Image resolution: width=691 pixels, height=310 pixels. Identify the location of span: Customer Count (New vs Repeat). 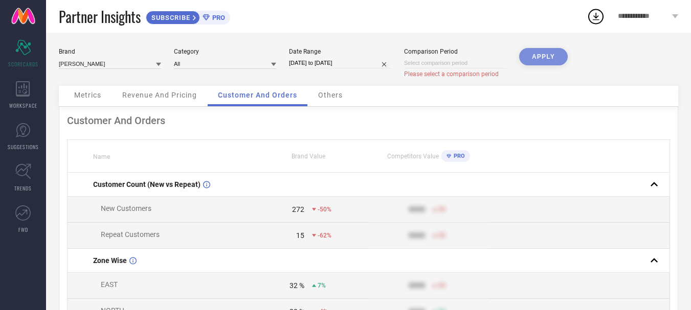
(147, 185).